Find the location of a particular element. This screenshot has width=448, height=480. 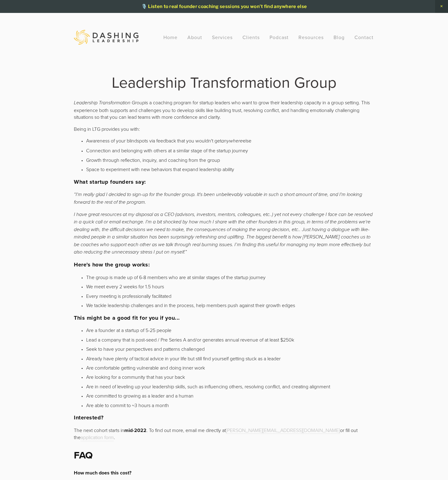

p: Lead a company that is post-seed / Pre Series A and/or generates annual revenue of at least $250k is located at coordinates (230, 339).